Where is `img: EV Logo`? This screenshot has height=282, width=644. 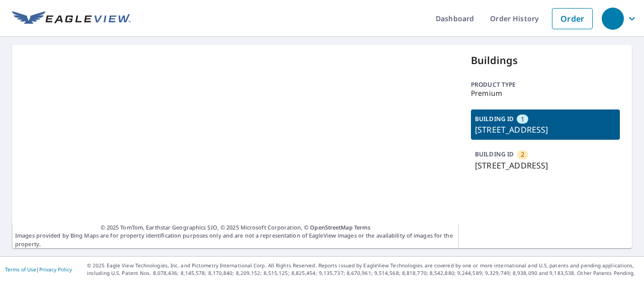 img: EV Logo is located at coordinates (72, 19).